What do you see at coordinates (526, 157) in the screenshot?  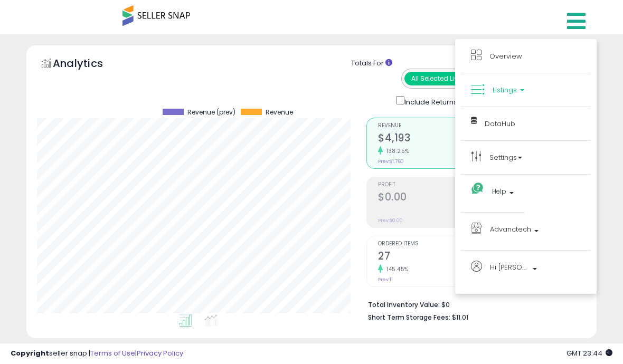 I see `a: Settings` at bounding box center [526, 157].